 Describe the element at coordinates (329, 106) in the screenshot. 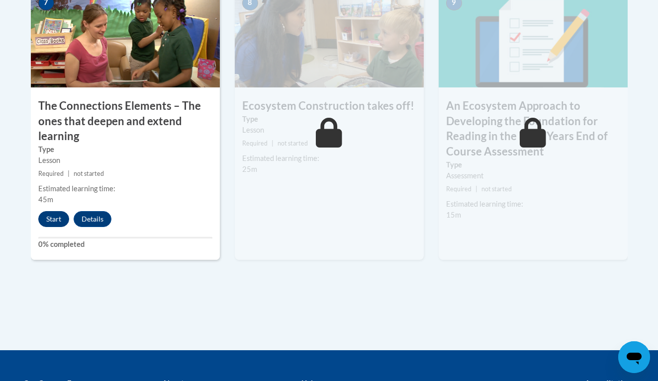

I see `h3: Ecosystem Construction takes off!` at that location.